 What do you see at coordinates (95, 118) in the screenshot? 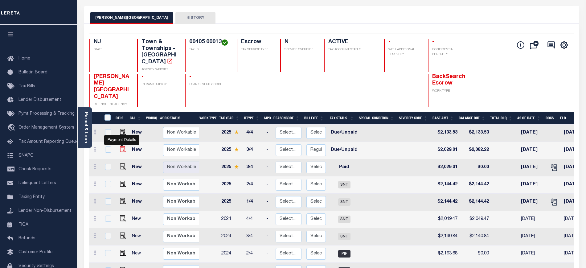
I see `th: &nbsp;&nbsp;&nbsp;&nbsp;&nbsp;&nbsp;&nbsp;&nbsp;&nbsp;&nbsp;` at bounding box center [95, 118].